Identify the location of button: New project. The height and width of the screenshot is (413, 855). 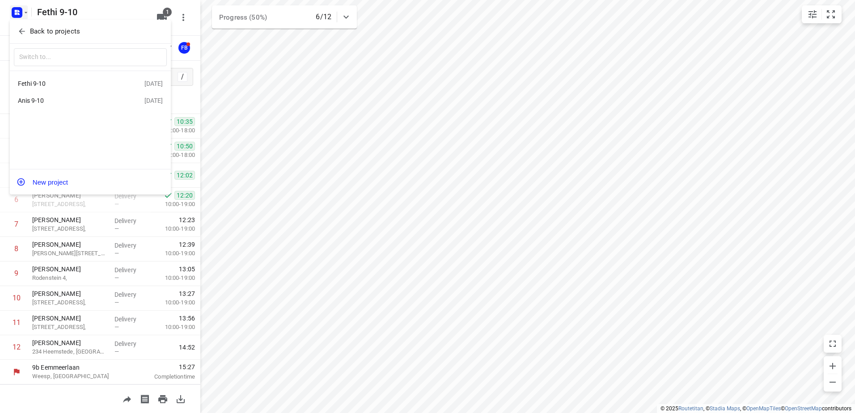
(90, 182).